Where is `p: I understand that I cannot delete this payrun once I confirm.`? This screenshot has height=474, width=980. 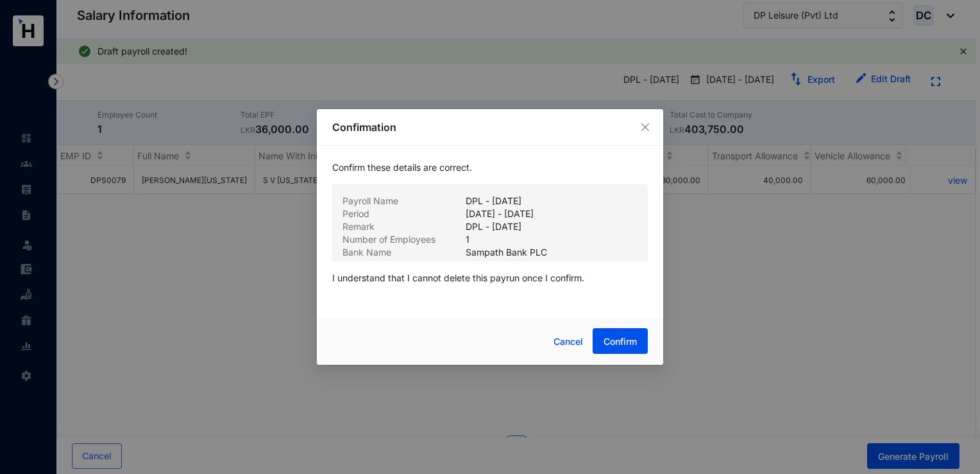 p: I understand that I cannot delete this payrun once I confirm. is located at coordinates (490, 278).